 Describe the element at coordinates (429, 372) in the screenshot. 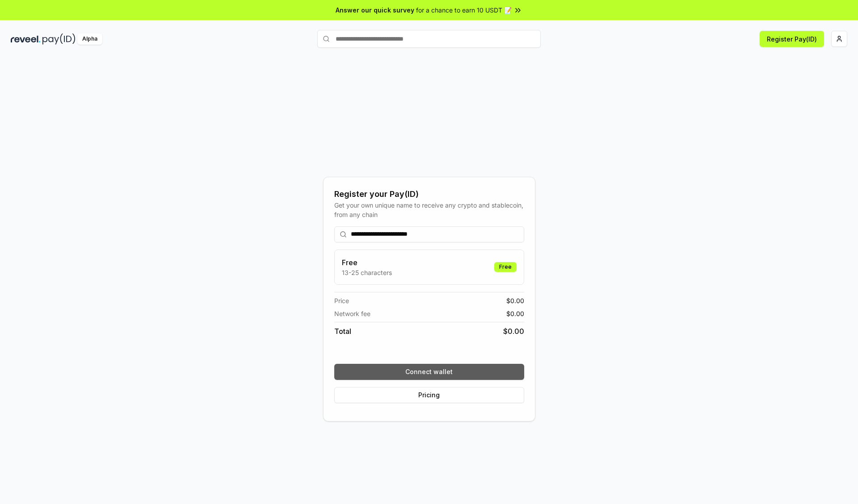

I see `button: Connect wallet` at that location.